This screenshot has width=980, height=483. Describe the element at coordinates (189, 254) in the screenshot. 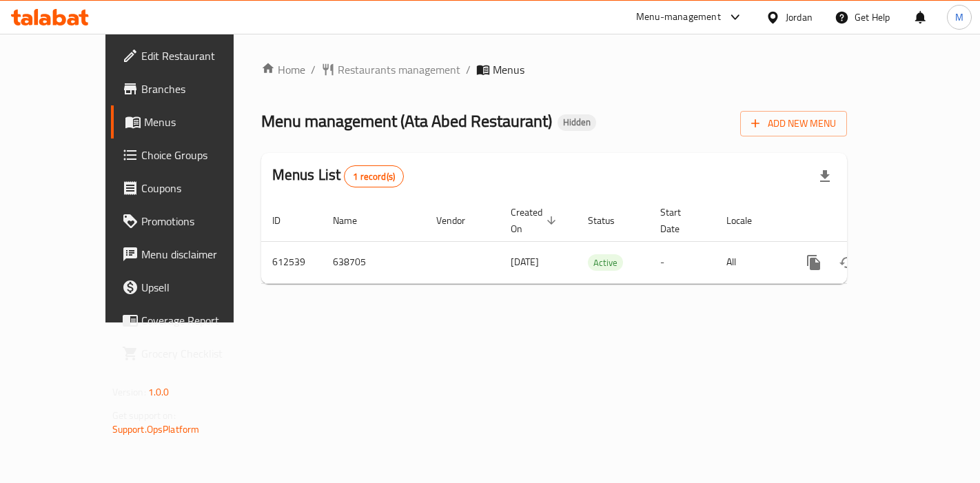

I see `a: Menu disclaimer` at that location.